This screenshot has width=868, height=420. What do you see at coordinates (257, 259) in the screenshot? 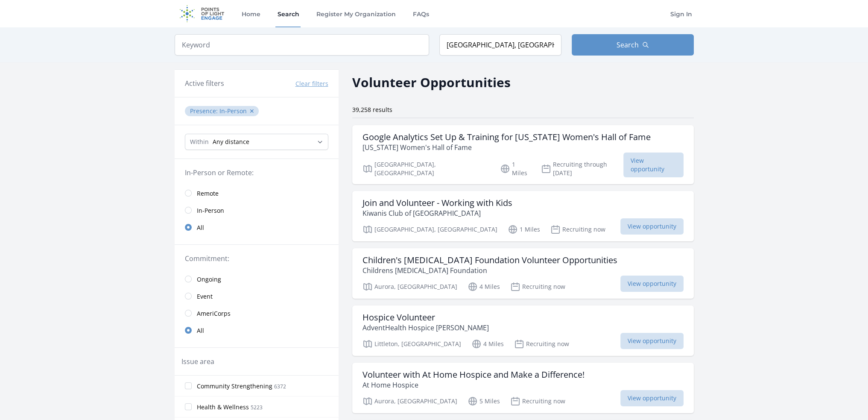
I see `legend: Commitment:` at bounding box center [257, 259].